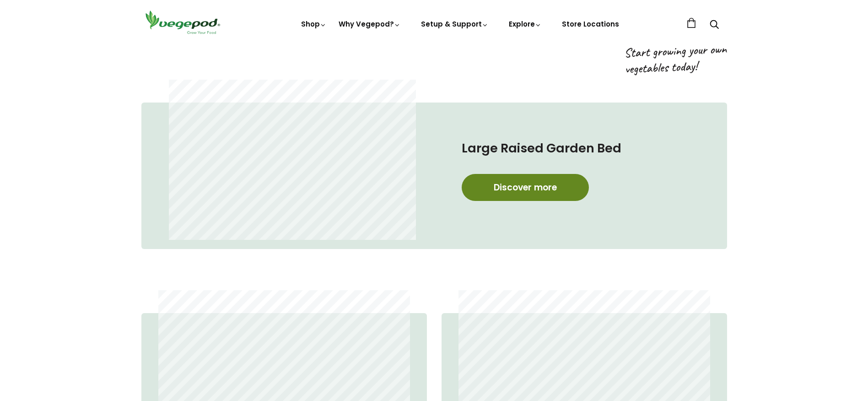 Image resolution: width=868 pixels, height=401 pixels. What do you see at coordinates (314, 24) in the screenshot?
I see `a: Shop` at bounding box center [314, 24].